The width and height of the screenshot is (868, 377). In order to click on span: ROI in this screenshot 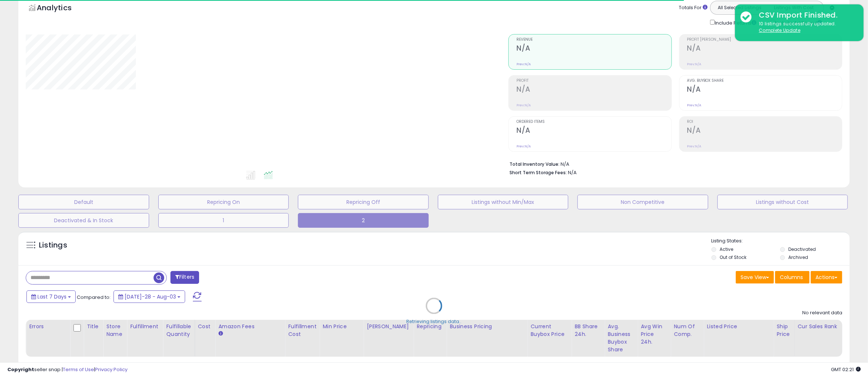, I will do `click(765, 122)`.